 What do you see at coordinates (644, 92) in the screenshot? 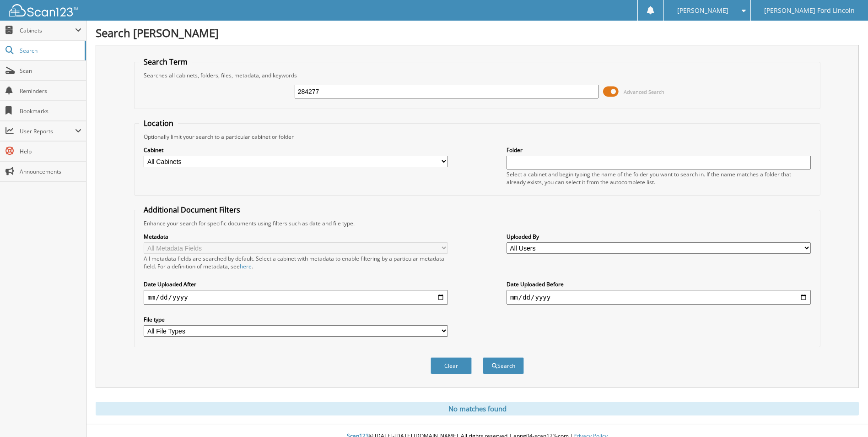
I see `span: Advanced Search` at bounding box center [644, 92].